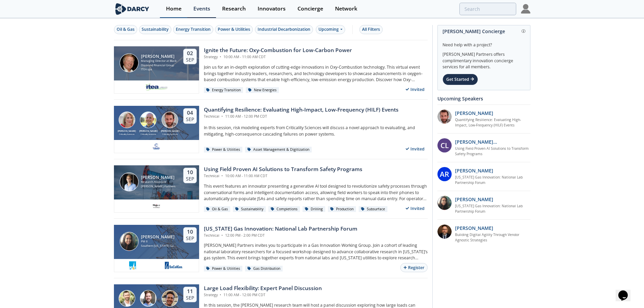 Image resolution: width=644 pixels, height=308 pixels. I want to click on div: 04, so click(190, 113).